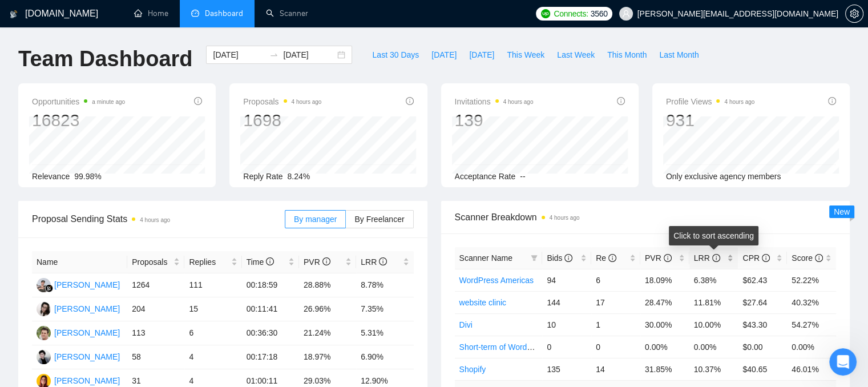  Describe the element at coordinates (210, 15) in the screenshot. I see `div: Close` at that location.